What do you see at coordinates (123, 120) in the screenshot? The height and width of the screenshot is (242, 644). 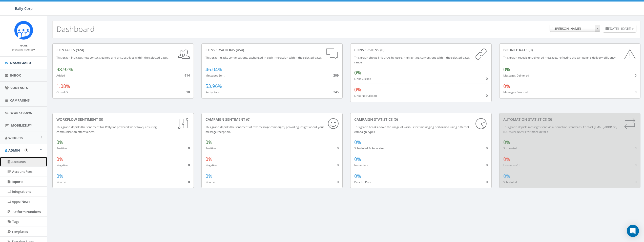 I see `div: Workflow Sentiment` at bounding box center [123, 120].